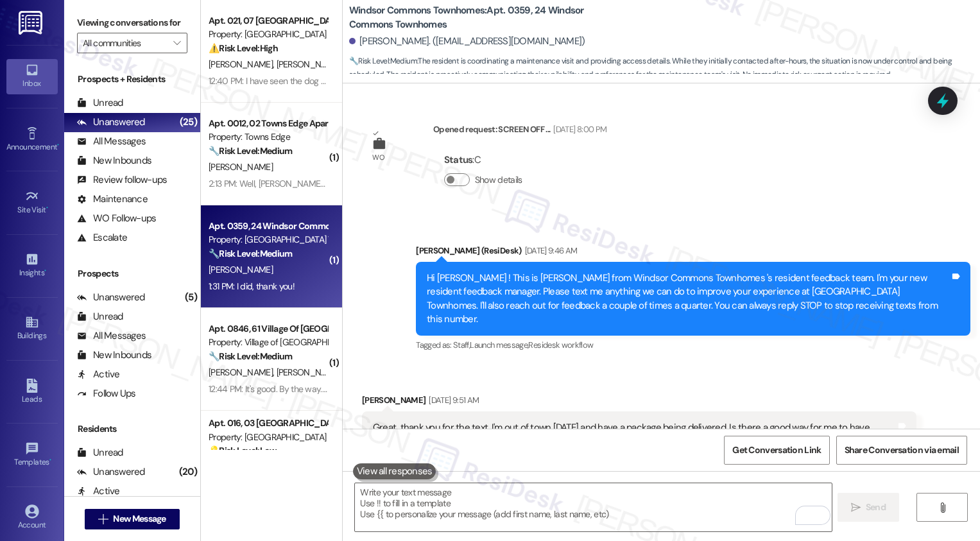 The width and height of the screenshot is (980, 541). I want to click on div: : C, so click(486, 160).